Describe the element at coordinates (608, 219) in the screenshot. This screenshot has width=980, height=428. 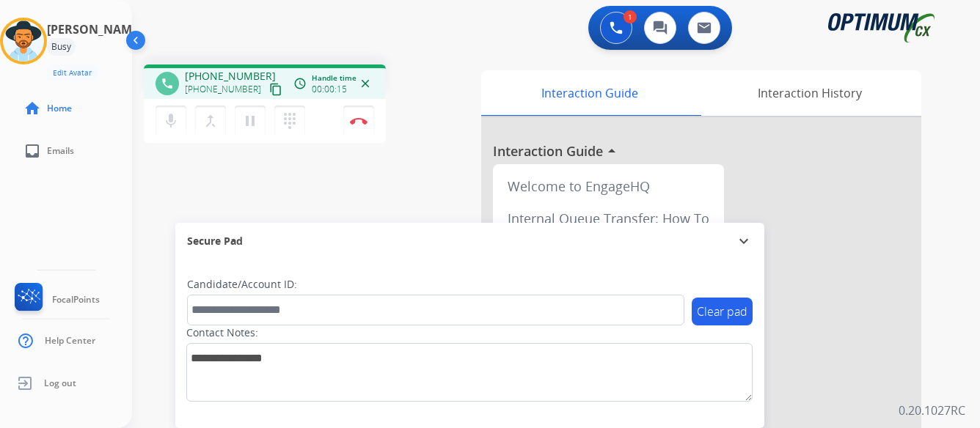
I see `div: Internal Queue Transfer: How To` at that location.